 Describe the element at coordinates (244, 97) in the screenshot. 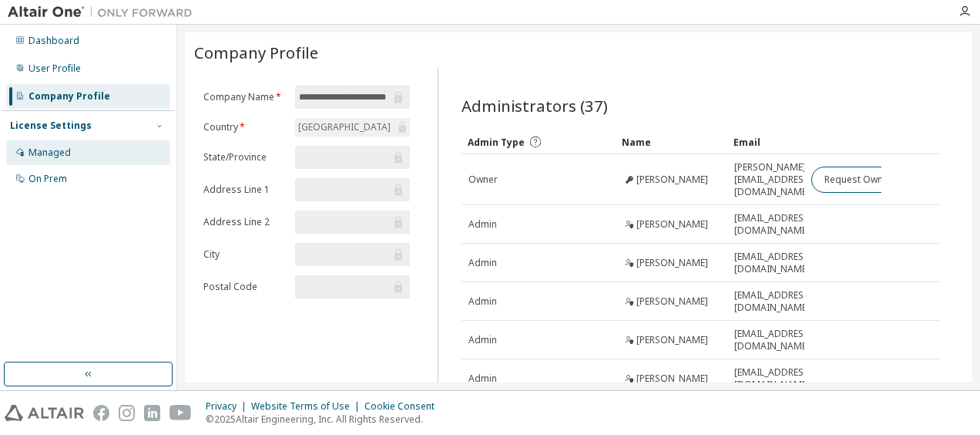

I see `label: Company Name` at that location.